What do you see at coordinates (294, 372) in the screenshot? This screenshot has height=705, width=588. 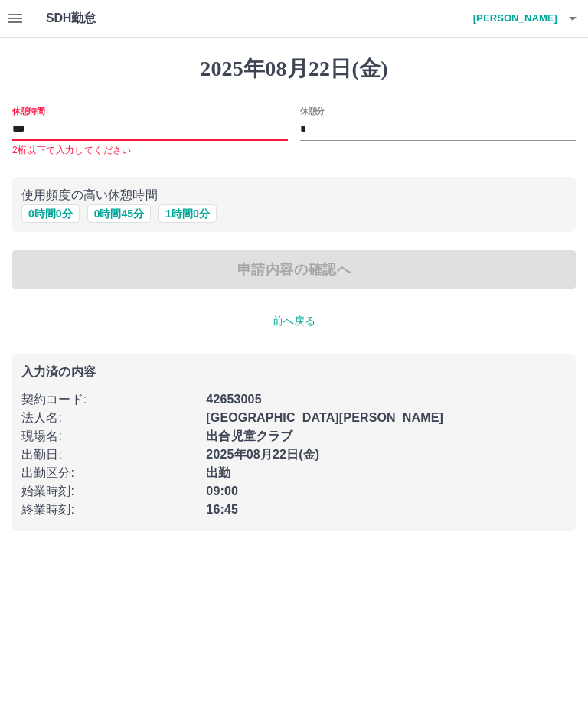 I see `p: 入力済の内容` at bounding box center [294, 372].